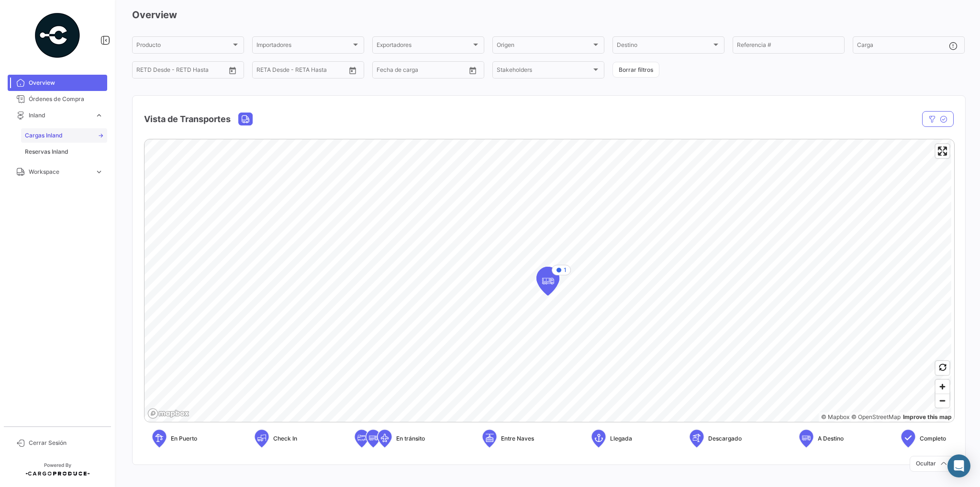 The image size is (980, 487). What do you see at coordinates (184, 46) in the screenshot?
I see `span: Producto` at bounding box center [184, 46].